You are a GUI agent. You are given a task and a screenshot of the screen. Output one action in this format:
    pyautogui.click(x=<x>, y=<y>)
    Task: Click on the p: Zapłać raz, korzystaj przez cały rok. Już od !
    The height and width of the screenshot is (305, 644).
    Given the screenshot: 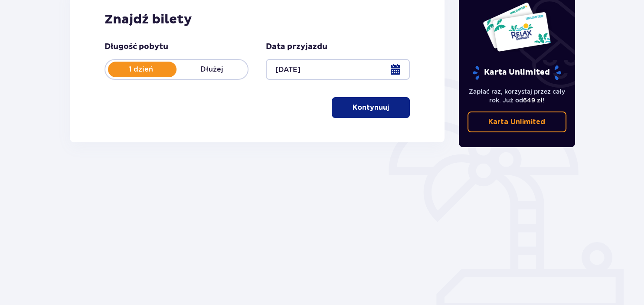 What is the action you would take?
    pyautogui.click(x=517, y=96)
    